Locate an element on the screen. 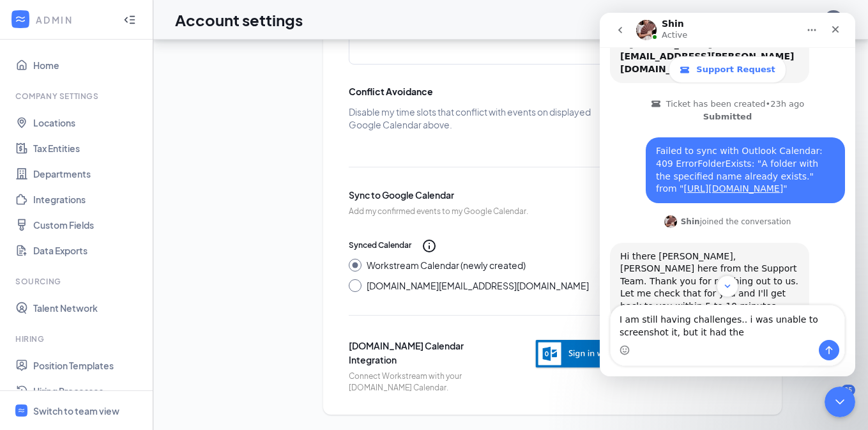  span: Ticket has been created • 23h ago is located at coordinates (136, 91).